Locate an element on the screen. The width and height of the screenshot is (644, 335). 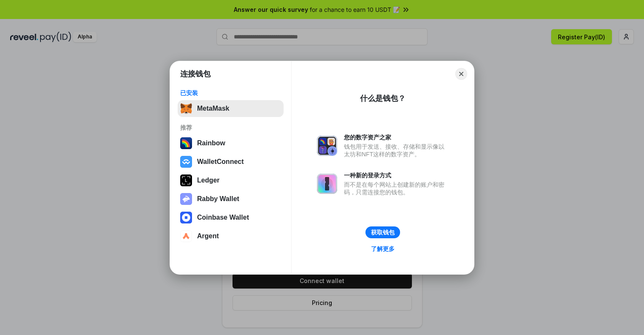
div: 了解更多 is located at coordinates (383, 249).